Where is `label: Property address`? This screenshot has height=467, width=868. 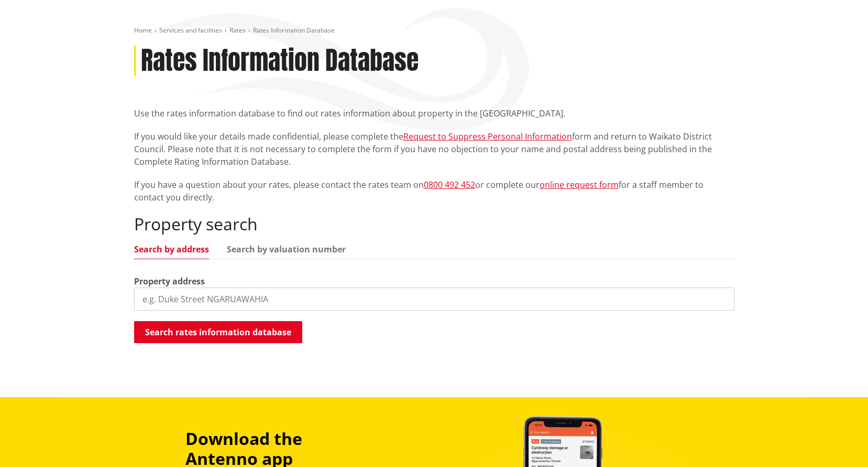
label: Property address is located at coordinates (169, 281).